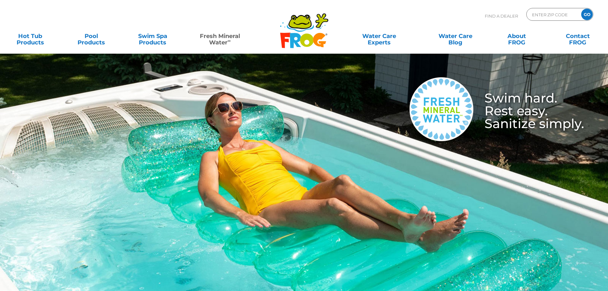 Image resolution: width=608 pixels, height=291 pixels. What do you see at coordinates (552, 14) in the screenshot?
I see `input: Zip Code Form` at bounding box center [552, 14].